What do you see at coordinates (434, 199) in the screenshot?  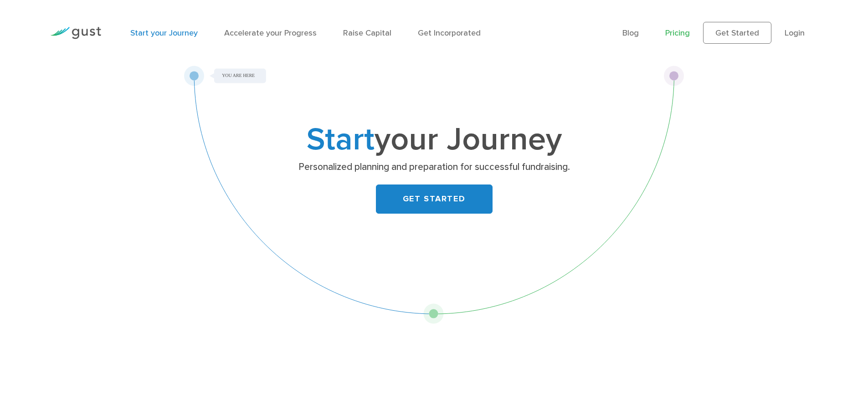 I see `a: GET STARTED` at bounding box center [434, 199].